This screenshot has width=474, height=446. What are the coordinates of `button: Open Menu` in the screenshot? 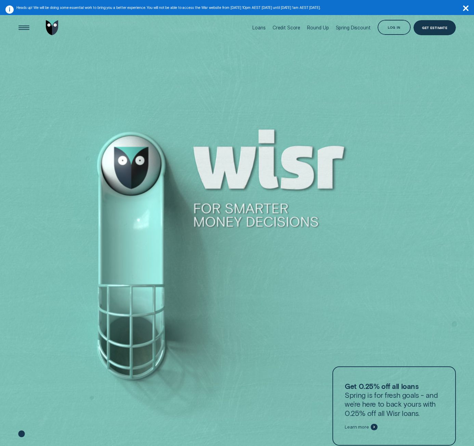 It's located at (24, 28).